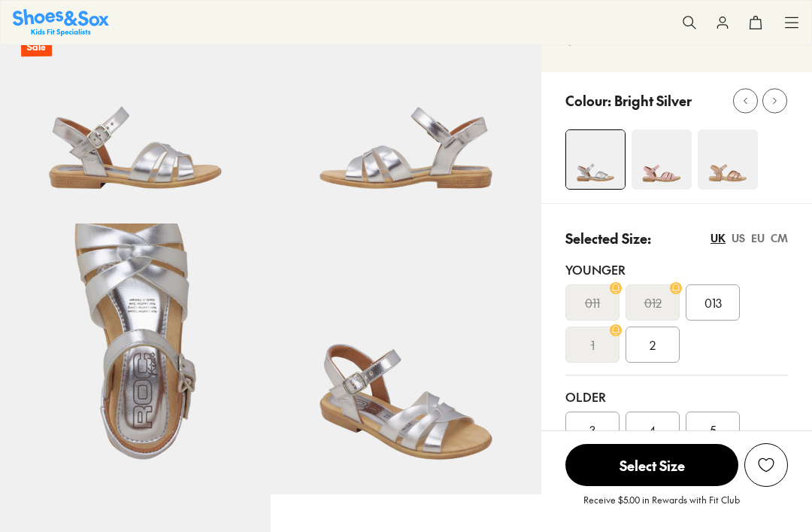 The width and height of the screenshot is (812, 532). I want to click on s: 011, so click(592, 303).